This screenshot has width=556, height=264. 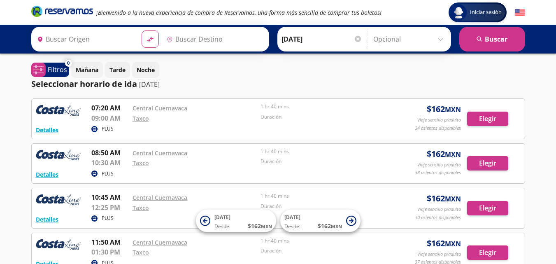 I want to click on p: 34 asientos disponibles, so click(x=438, y=128).